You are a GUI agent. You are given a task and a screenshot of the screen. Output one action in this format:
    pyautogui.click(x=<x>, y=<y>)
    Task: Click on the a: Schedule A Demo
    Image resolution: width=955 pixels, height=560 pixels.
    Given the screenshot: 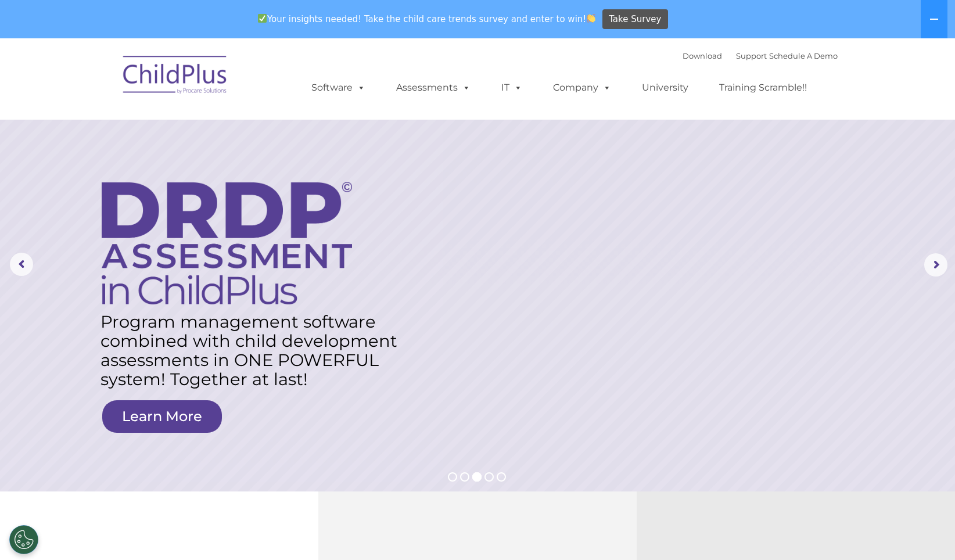 What is the action you would take?
    pyautogui.click(x=804, y=55)
    